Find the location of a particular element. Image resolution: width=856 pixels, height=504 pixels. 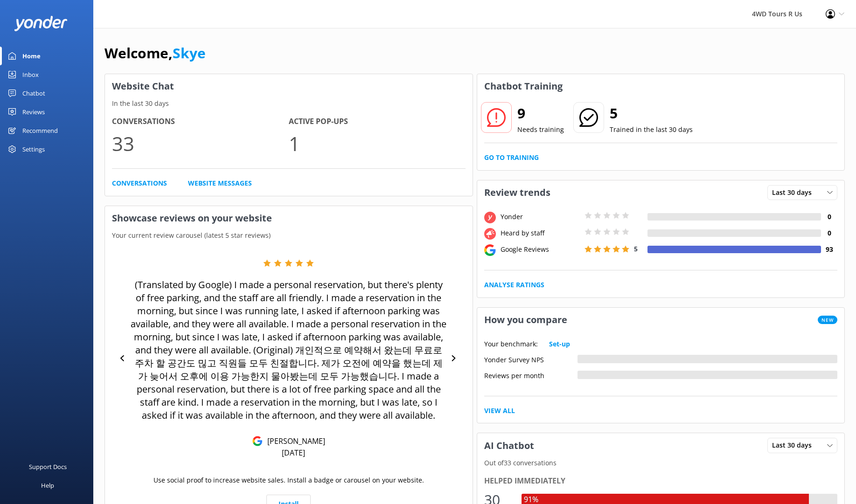

div: Google Reviews is located at coordinates (541, 250).